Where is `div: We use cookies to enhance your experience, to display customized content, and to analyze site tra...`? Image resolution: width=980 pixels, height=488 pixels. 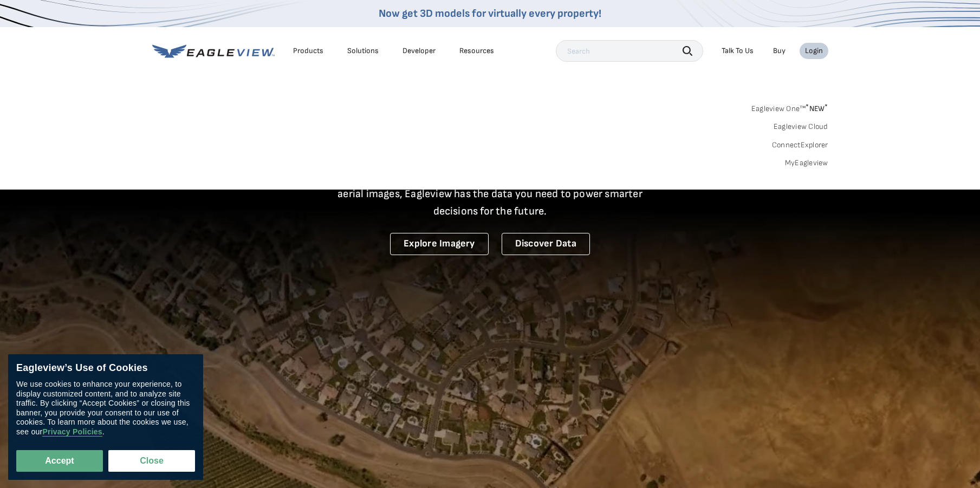
div: We use cookies to enhance your experience, to display customized content, and to analyze site tra... is located at coordinates (106, 408).